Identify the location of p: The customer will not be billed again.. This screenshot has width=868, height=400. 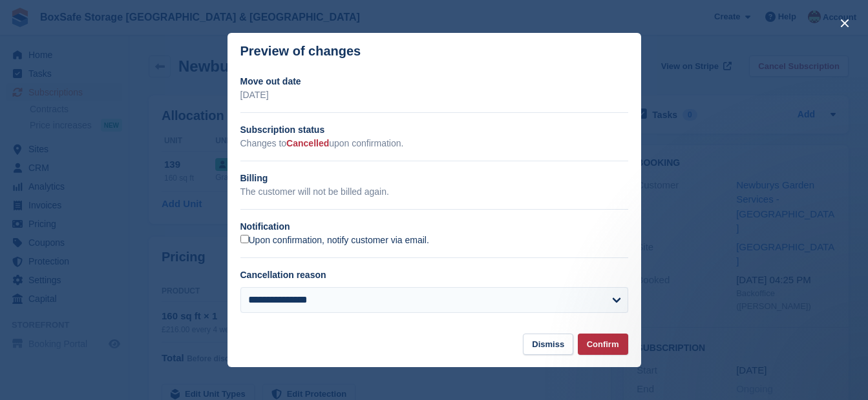
(434, 192).